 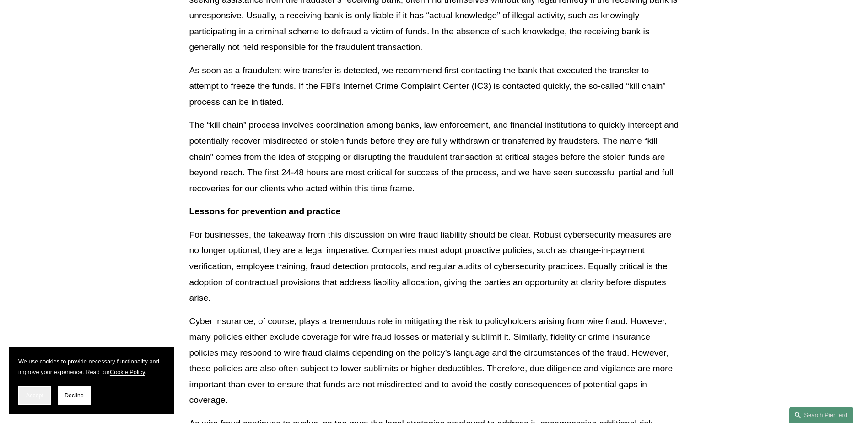 What do you see at coordinates (35, 396) in the screenshot?
I see `button: Accept` at bounding box center [35, 396].